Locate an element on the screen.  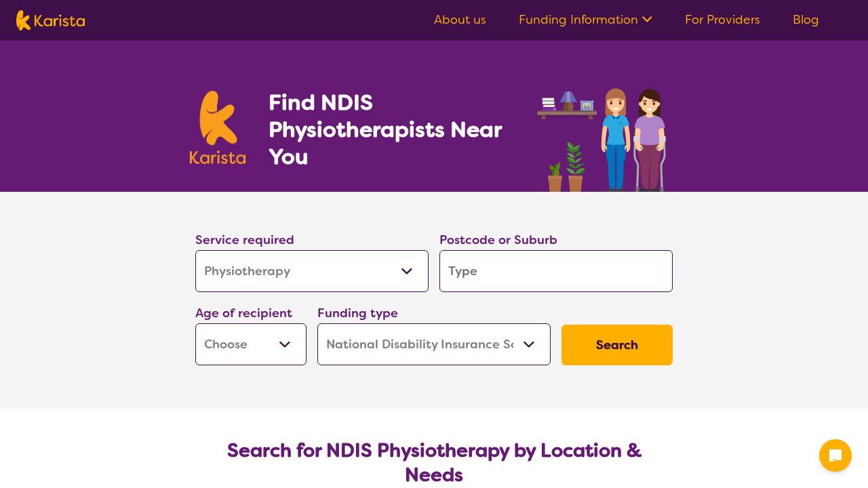
label: Service required is located at coordinates (244, 239).